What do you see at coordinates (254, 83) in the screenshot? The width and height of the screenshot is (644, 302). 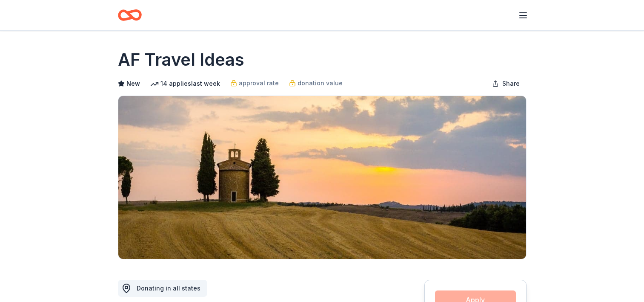 I see `a: approval rate` at bounding box center [254, 83].